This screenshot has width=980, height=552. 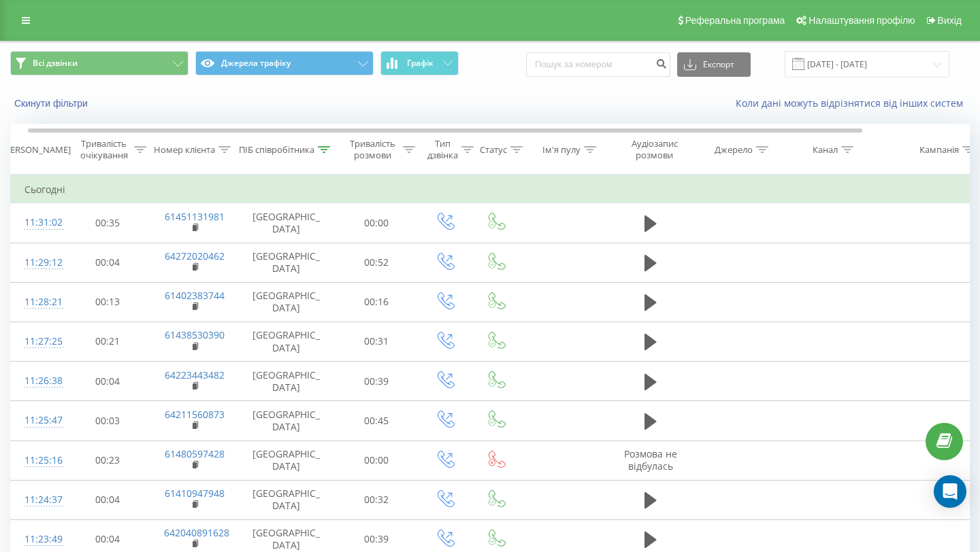 I want to click on div: 11:29:12, so click(x=39, y=262).